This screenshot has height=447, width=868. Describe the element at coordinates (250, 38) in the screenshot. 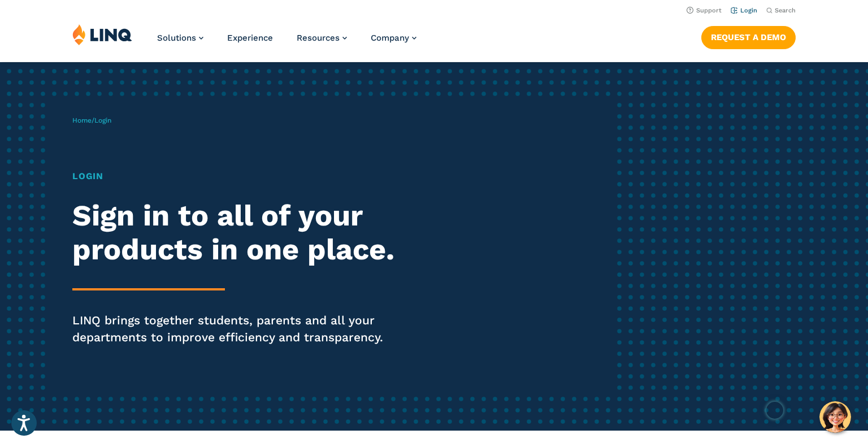

I see `span: Experience` at that location.